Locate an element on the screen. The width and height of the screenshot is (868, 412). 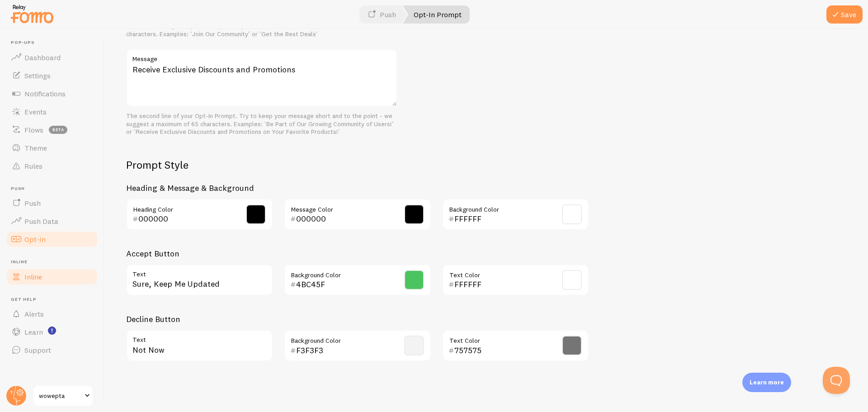
span: Push Data is located at coordinates (41, 221).